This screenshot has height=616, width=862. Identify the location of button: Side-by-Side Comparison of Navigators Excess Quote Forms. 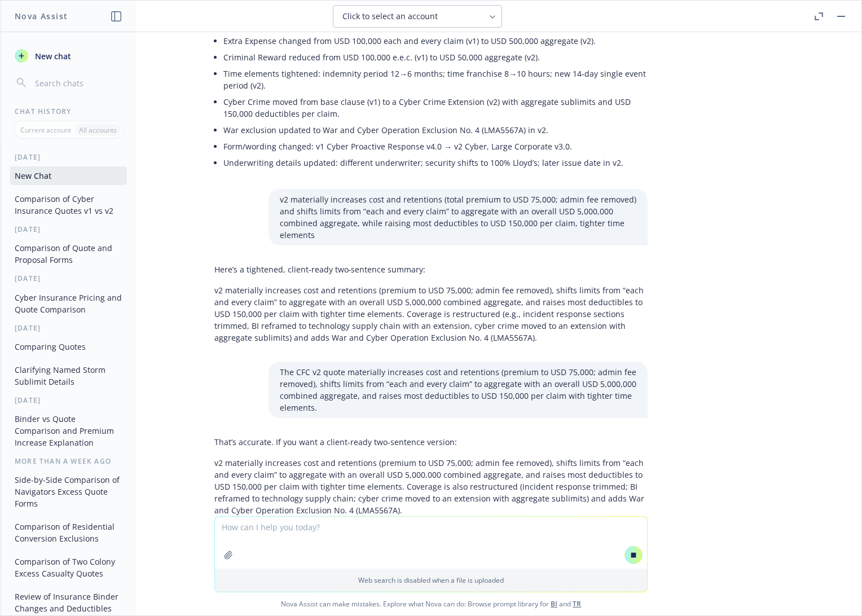
(68, 491).